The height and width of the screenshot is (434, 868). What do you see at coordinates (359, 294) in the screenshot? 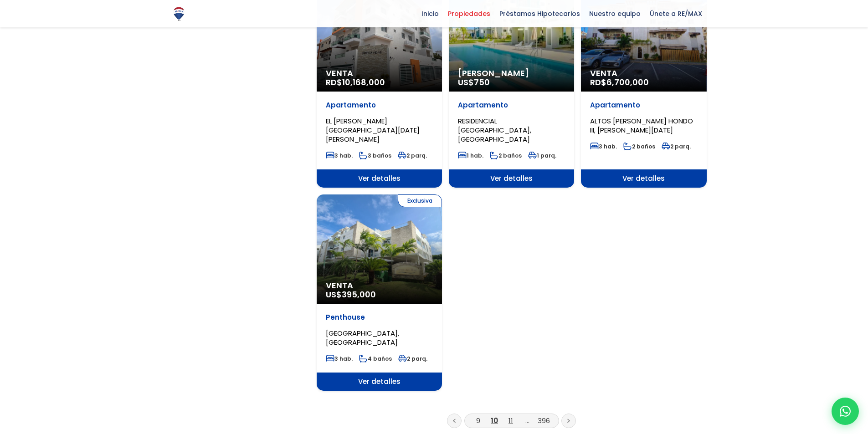
I see `span: 395,000` at bounding box center [359, 294].